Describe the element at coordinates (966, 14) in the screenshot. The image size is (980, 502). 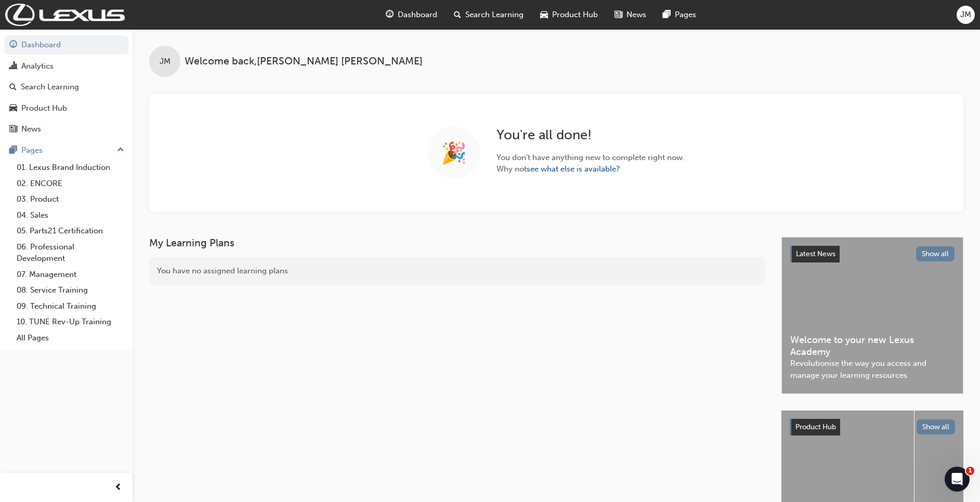
I see `button: JM` at that location.